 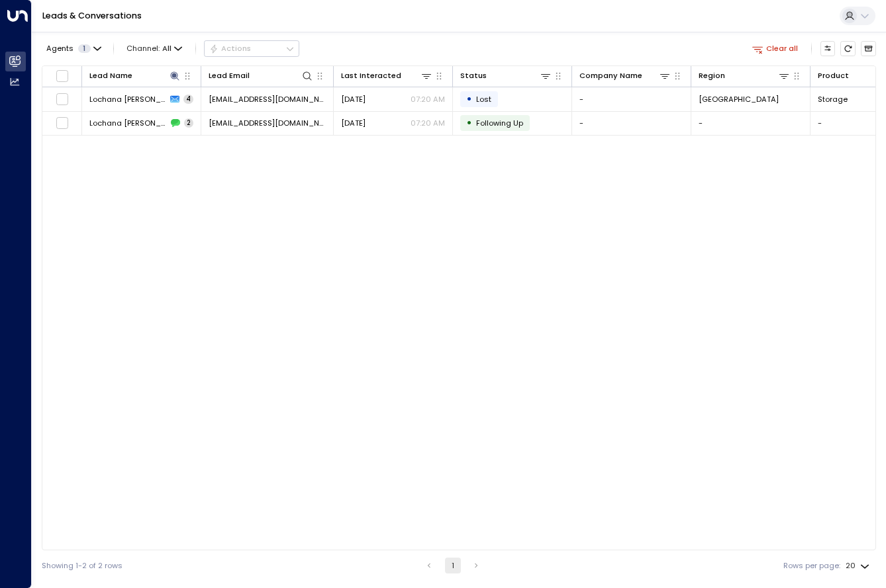 What do you see at coordinates (92, 15) in the screenshot?
I see `a: Leads & Conversations` at bounding box center [92, 15].